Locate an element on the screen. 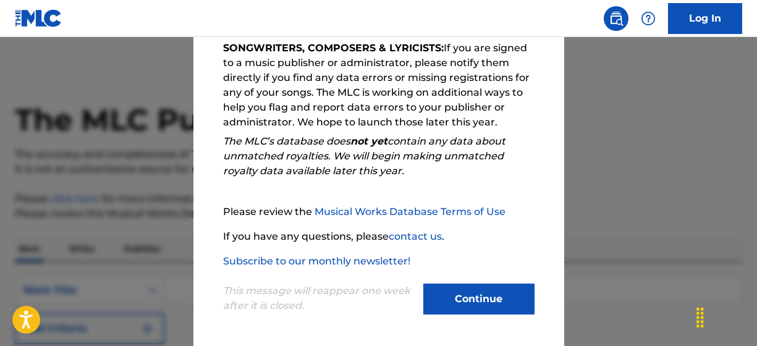  div: Drag is located at coordinates (700, 318).